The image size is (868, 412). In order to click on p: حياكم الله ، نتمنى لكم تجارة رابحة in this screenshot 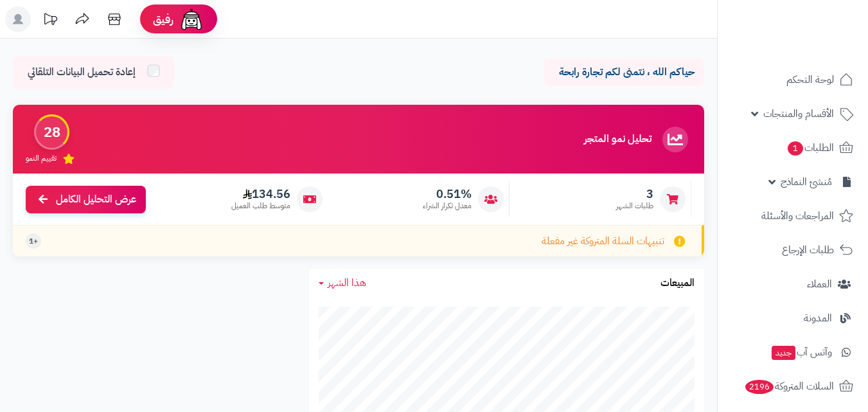, I will do `click(624, 72)`.